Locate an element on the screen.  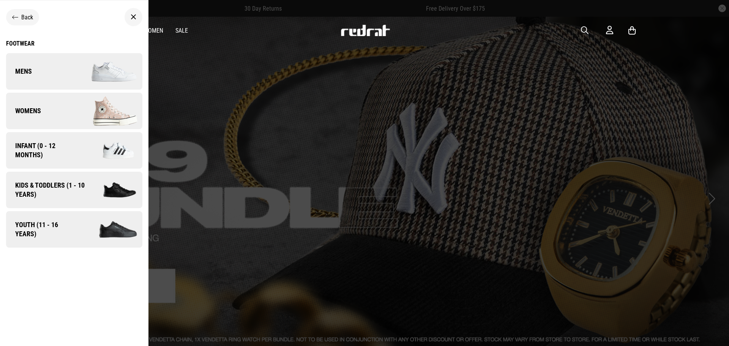
a: Kids & Toddlers (1 - 10 years) Company is located at coordinates (74, 190).